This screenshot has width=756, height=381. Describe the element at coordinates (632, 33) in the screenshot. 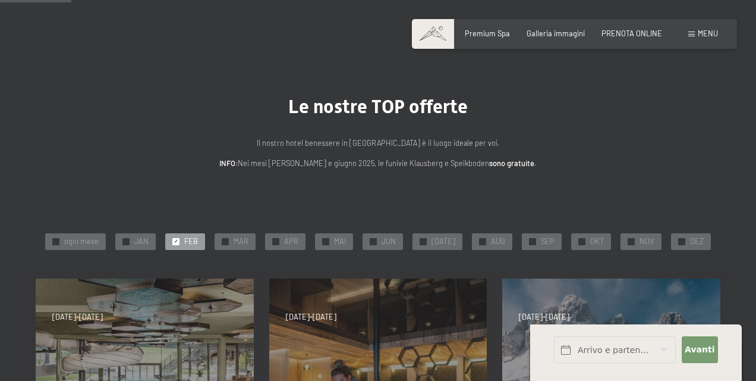

I see `span: PRENOTA ONLINE` at that location.